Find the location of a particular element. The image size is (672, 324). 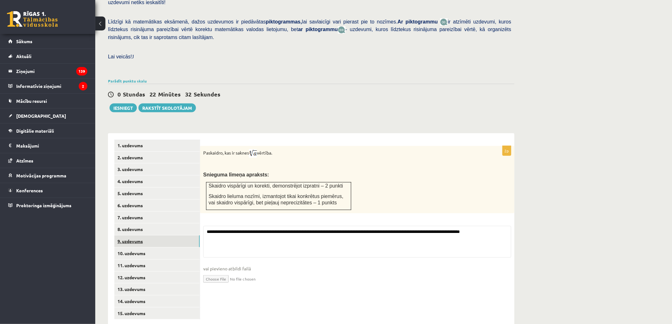

a: 4. uzdevums is located at coordinates (157, 181).